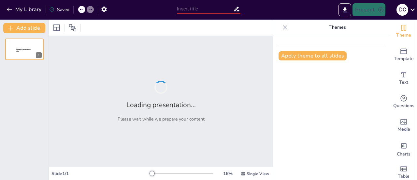  What do you see at coordinates (404, 176) in the screenshot?
I see `span: Table` at bounding box center [404, 176].